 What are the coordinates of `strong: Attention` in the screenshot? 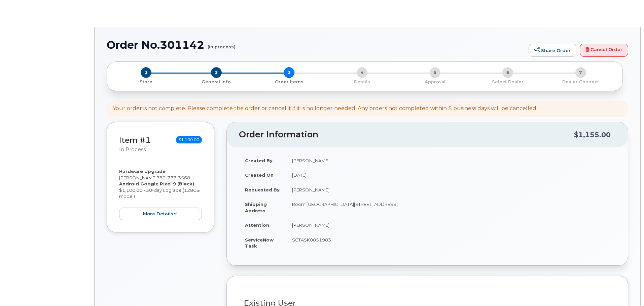 It's located at (257, 225).